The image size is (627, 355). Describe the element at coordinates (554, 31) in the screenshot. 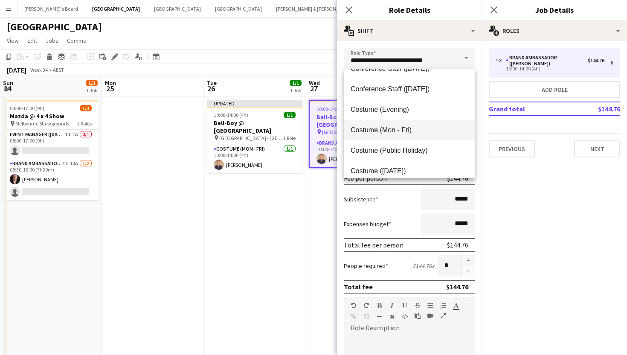

I see `div: Roles` at that location.